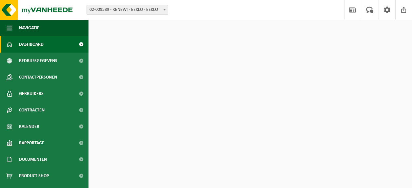 The height and width of the screenshot is (188, 412). I want to click on span: Dashboard, so click(31, 44).